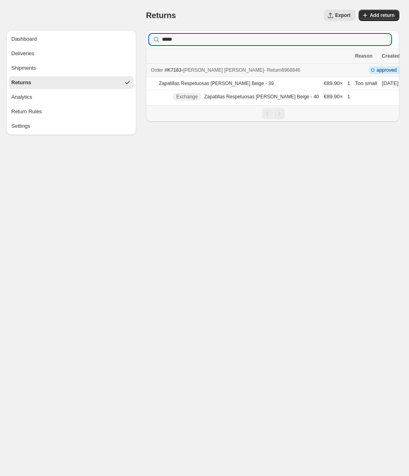  Describe the element at coordinates (21, 83) in the screenshot. I see `div: Returns` at that location.